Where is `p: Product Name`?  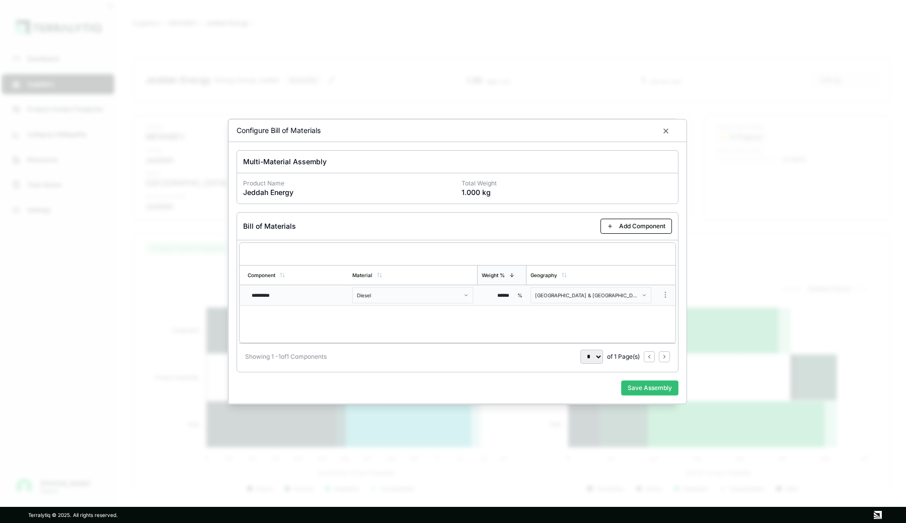
p: Product Name is located at coordinates (348, 183).